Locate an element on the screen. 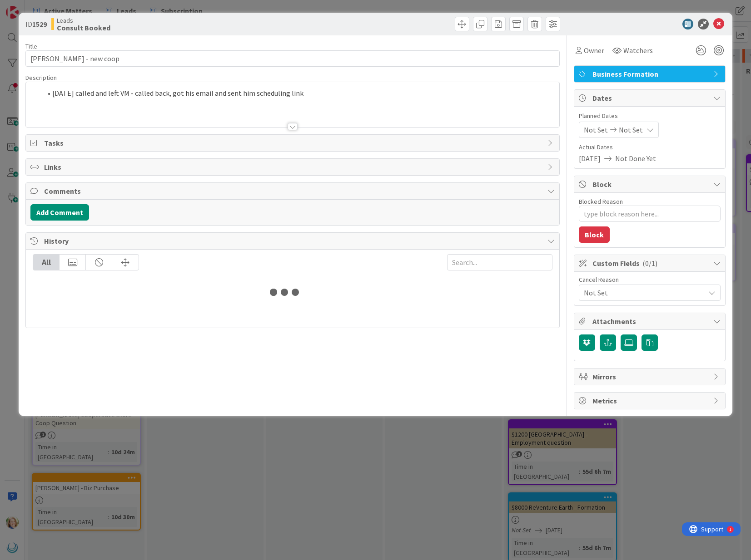 This screenshot has height=560, width=751. span: Owner is located at coordinates (594, 50).